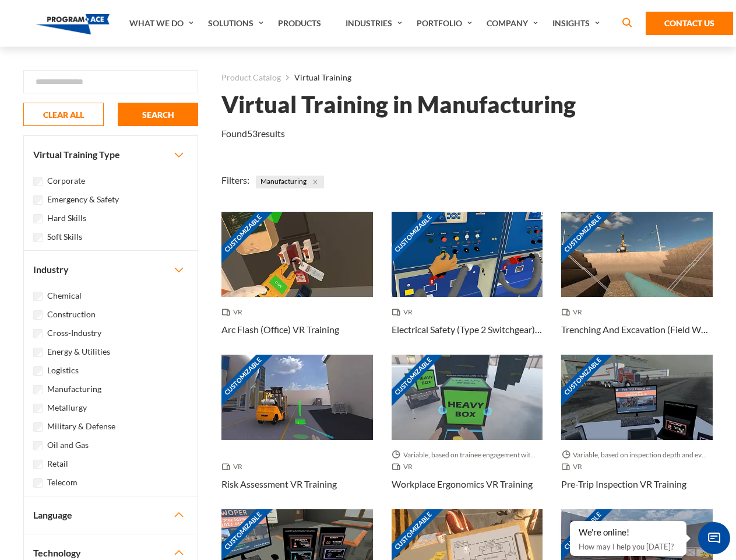  I want to click on h3: Risk Assessment VR Training, so click(279, 484).